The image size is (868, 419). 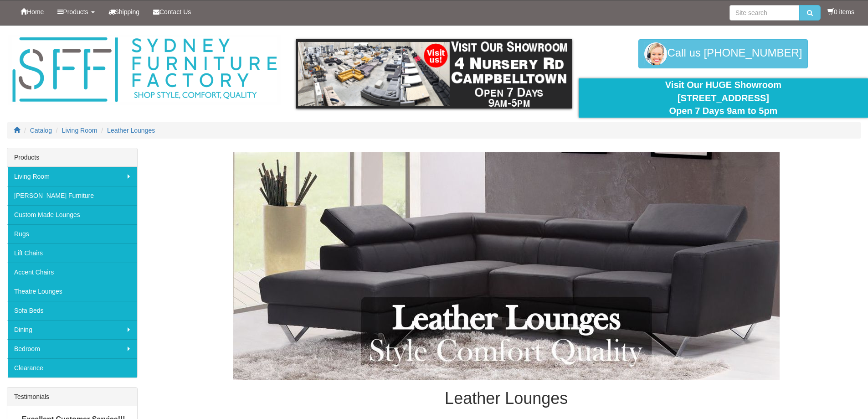 What do you see at coordinates (72, 253) in the screenshot?
I see `a: Lift Chairs` at bounding box center [72, 253].